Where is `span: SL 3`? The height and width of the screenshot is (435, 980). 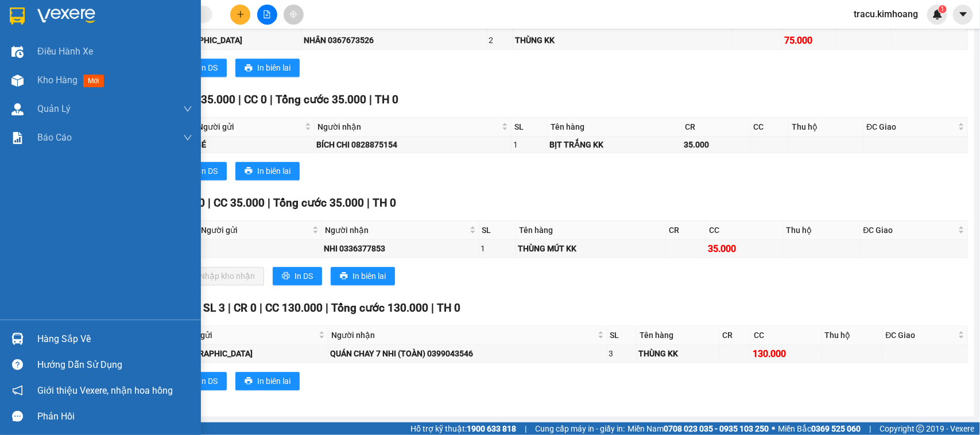
span: SL 3 is located at coordinates (214, 308).